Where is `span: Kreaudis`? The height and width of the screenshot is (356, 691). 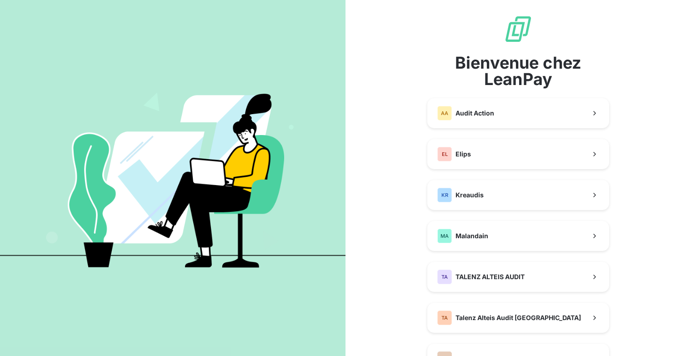
span: Kreaudis is located at coordinates (469, 195).